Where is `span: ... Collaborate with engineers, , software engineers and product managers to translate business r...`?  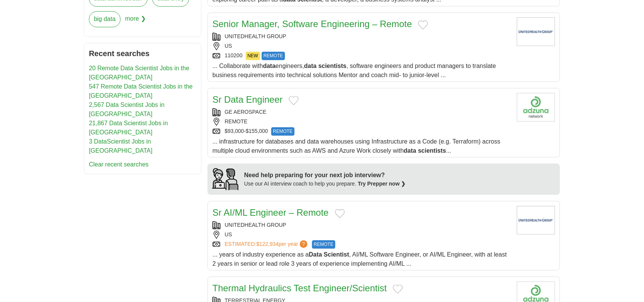
span: ... Collaborate with engineers, , software engineers and product managers to translate business r... is located at coordinates (355, 71).